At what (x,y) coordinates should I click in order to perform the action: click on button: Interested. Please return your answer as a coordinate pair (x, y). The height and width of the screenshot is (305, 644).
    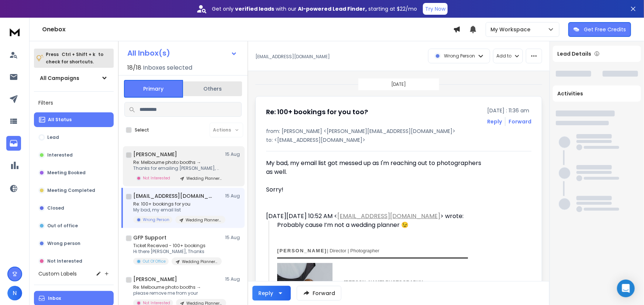
    Looking at the image, I should click on (74, 155).